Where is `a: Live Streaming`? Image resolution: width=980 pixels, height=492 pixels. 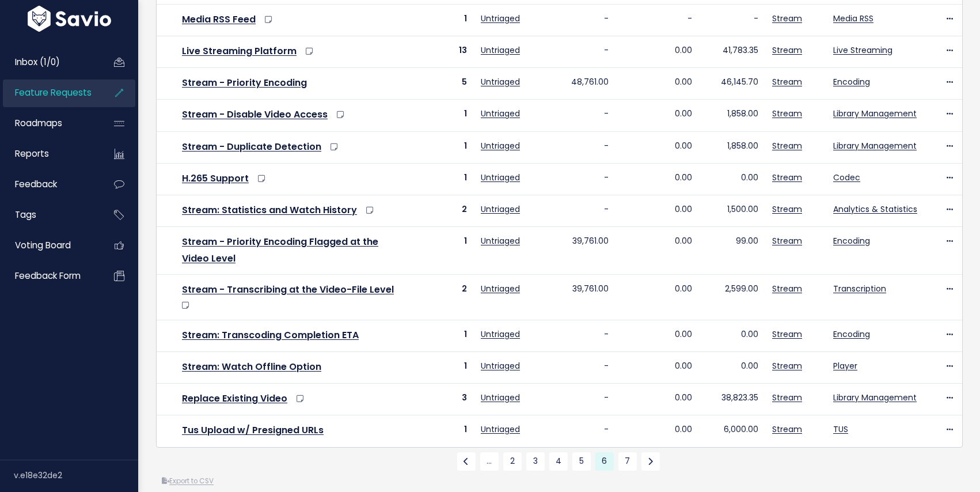
a: Live Streaming is located at coordinates (862, 50).